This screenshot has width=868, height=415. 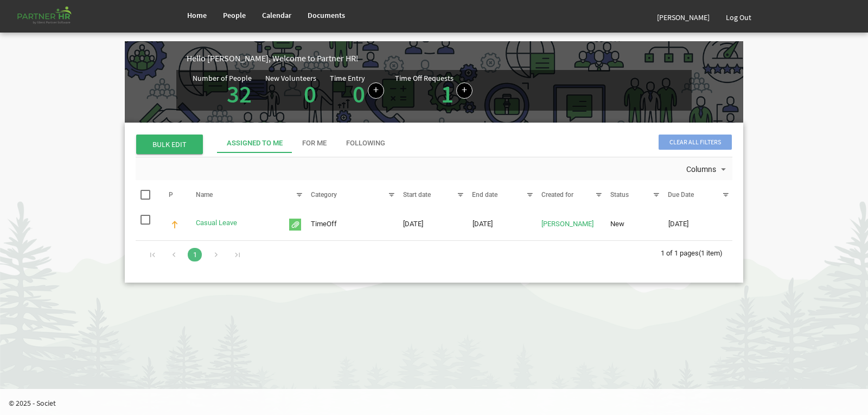 What do you see at coordinates (237, 254) in the screenshot?
I see `div: Go to last page` at bounding box center [237, 254].